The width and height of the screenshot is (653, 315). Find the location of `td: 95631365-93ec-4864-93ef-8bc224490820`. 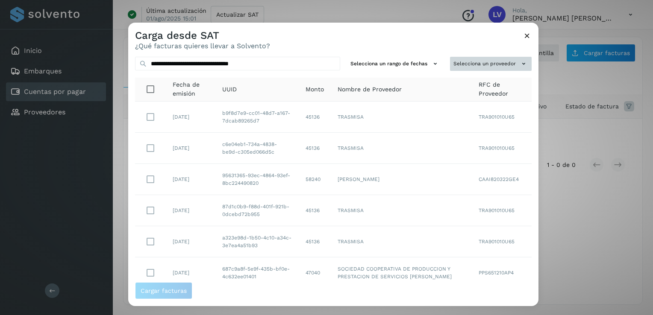

td: 95631365-93ec-4864-93ef-8bc224490820 is located at coordinates (257, 180).